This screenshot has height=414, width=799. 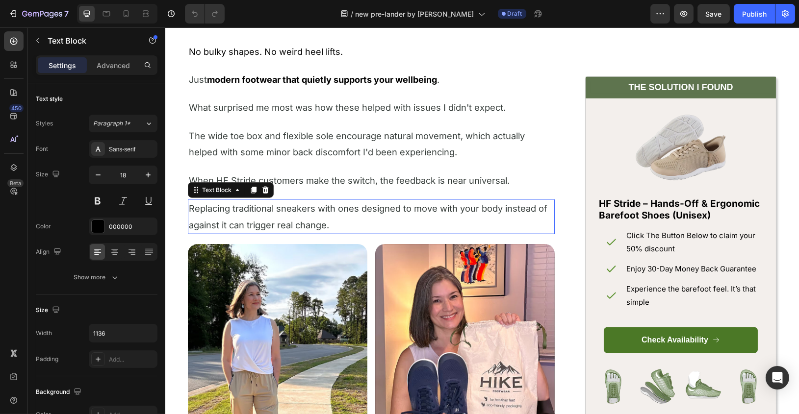 What do you see at coordinates (206, 25) in the screenshot?
I see `p: No bulky shapes. No weird heel lifts.` at bounding box center [206, 25].